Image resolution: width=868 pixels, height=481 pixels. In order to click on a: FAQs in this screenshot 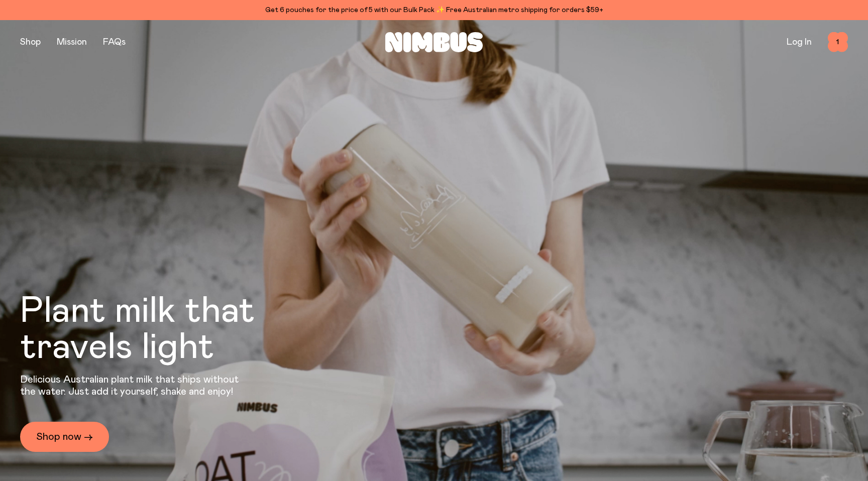, I will do `click(114, 42)`.